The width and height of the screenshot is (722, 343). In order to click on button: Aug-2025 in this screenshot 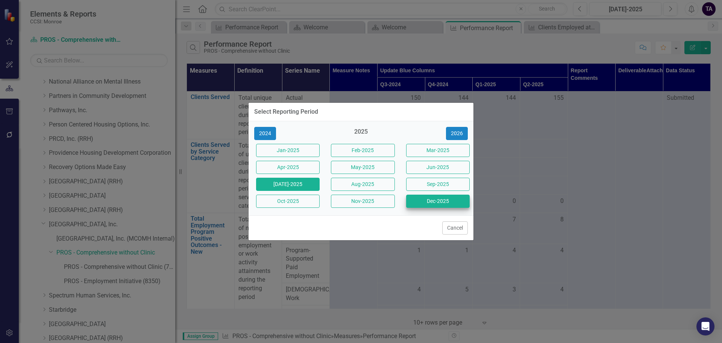, I will do `click(363, 184)`.